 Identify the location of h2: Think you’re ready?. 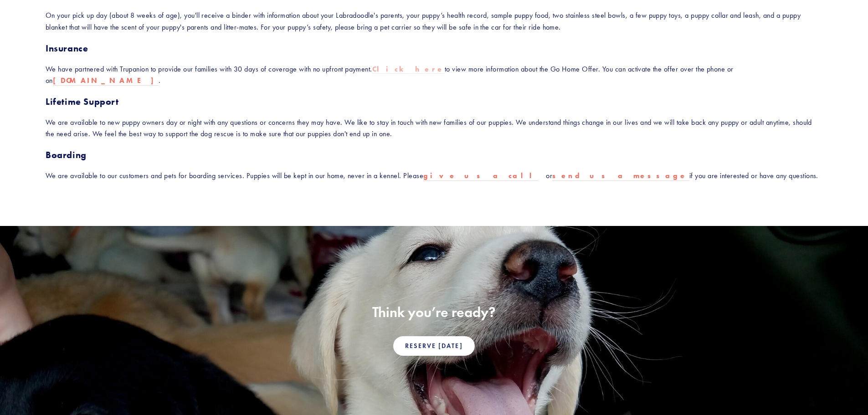
(434, 312).